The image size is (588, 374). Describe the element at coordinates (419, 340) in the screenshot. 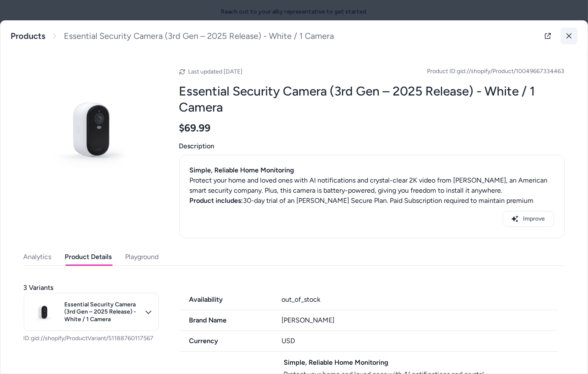

I see `div: USD` at that location.